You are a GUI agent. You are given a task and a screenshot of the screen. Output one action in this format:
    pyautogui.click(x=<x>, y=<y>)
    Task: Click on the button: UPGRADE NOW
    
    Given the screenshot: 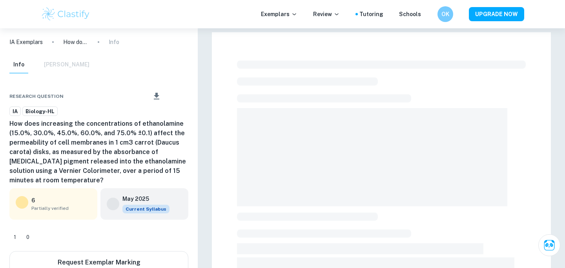 What is the action you would take?
    pyautogui.click(x=497, y=14)
    